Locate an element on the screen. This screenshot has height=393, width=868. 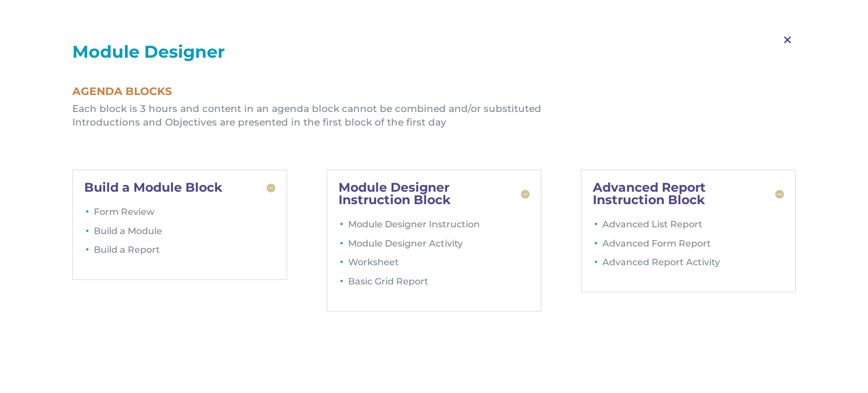
li: Module Designer Instruction is located at coordinates (439, 227).